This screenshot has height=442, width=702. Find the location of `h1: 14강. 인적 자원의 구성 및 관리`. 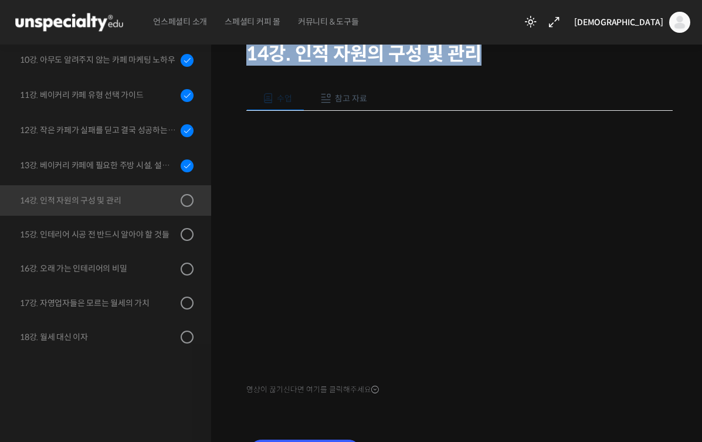

h1: 14강. 인적 자원의 구성 및 관리 is located at coordinates (459, 54).